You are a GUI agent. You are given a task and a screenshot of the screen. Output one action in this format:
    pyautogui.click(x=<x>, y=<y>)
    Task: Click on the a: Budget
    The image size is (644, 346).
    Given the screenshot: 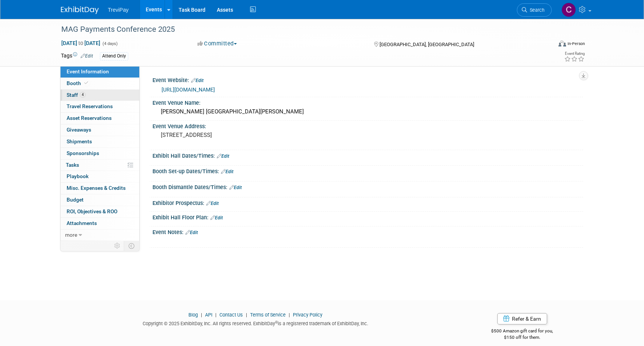 What is the action you would take?
    pyautogui.click(x=100, y=200)
    